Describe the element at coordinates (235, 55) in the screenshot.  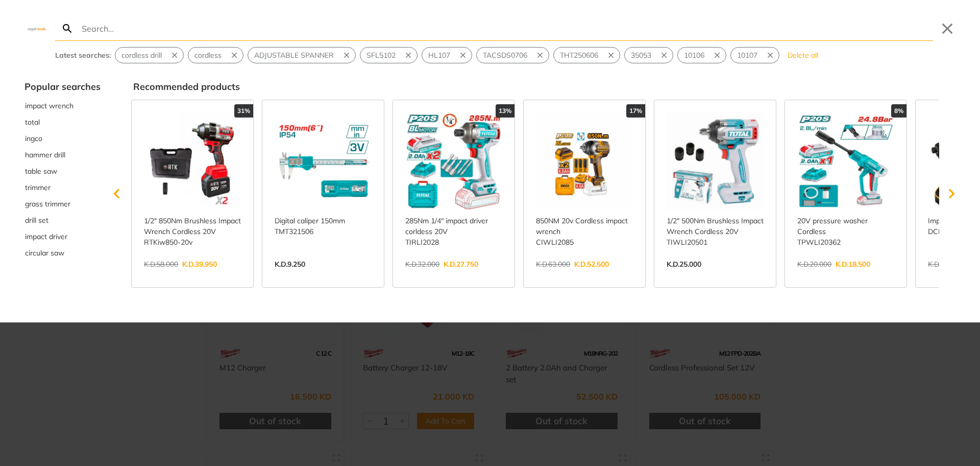
I see `button: Remove suggestion: cordless` at that location.